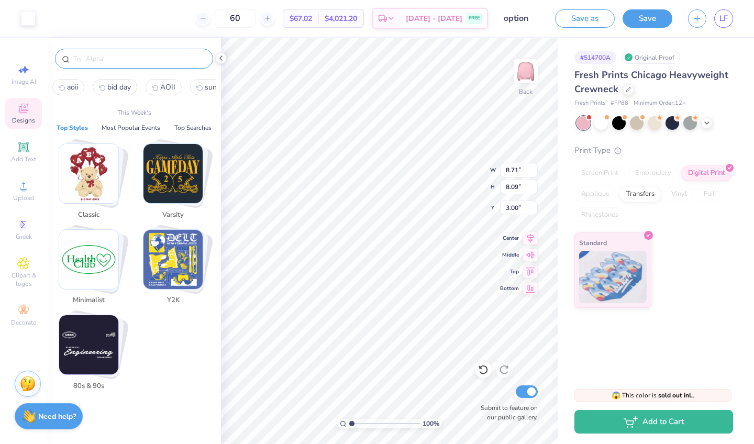 The image size is (754, 444). Describe the element at coordinates (173, 259) in the screenshot. I see `img: Y2K` at that location.